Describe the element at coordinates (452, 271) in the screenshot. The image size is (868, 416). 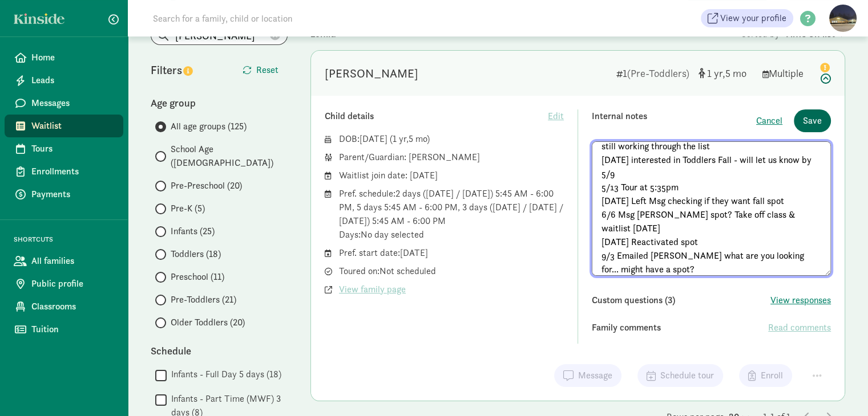
I see `div: Toured on: Not scheduled` at that location.